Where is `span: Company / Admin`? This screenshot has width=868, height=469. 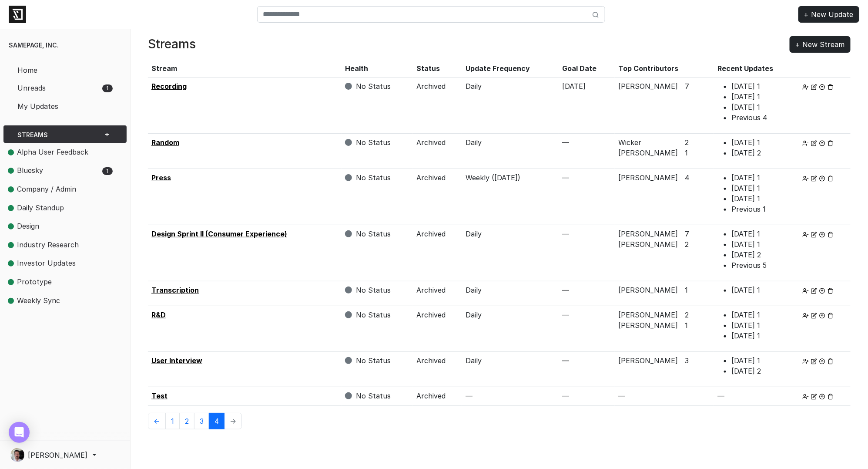 span: Company / Admin is located at coordinates (46, 189).